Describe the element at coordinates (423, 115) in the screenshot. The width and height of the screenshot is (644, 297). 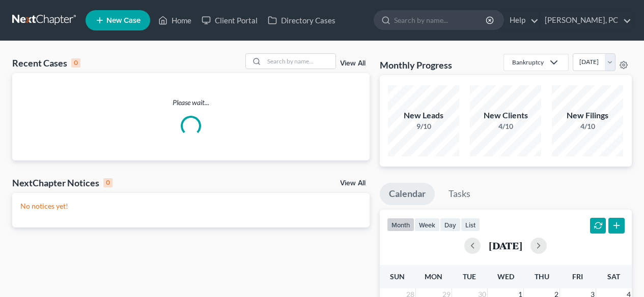
I see `div: New Leads` at that location.